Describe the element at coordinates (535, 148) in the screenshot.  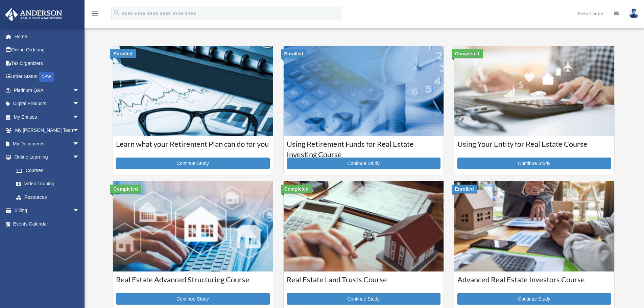
I see `h3: Using Your Entity for Real Estate Course` at that location.